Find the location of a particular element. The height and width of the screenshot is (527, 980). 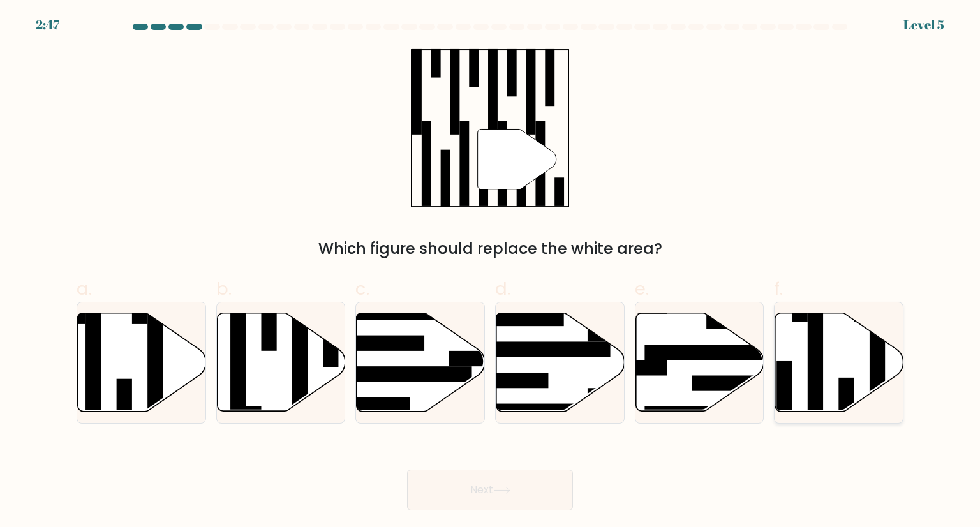

div: Which figure should replace the white area? is located at coordinates (490, 249).